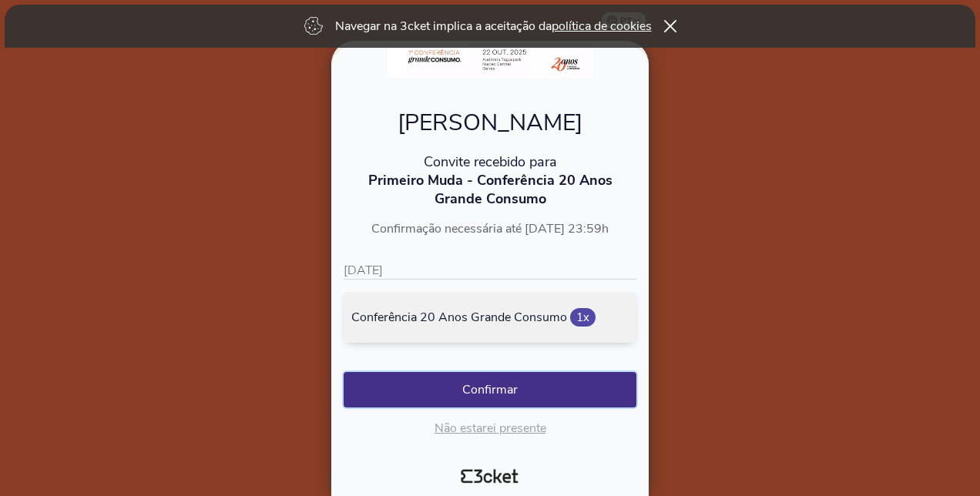 This screenshot has width=980, height=496. Describe the element at coordinates (490, 390) in the screenshot. I see `button: Confirmar` at that location.